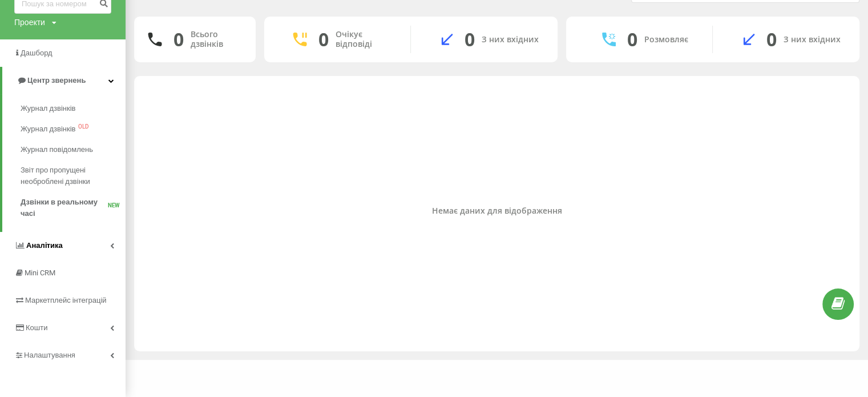 This screenshot has height=397, width=868. Describe the element at coordinates (45, 245) in the screenshot. I see `span: Аналiтика` at that location.